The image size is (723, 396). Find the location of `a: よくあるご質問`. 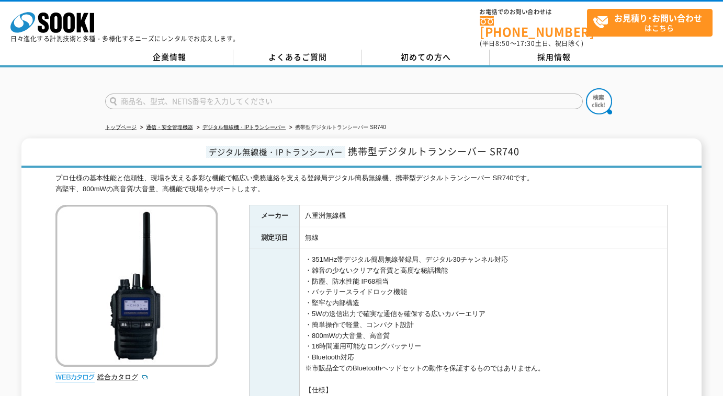

a: よくあるご質問 is located at coordinates (297, 58).